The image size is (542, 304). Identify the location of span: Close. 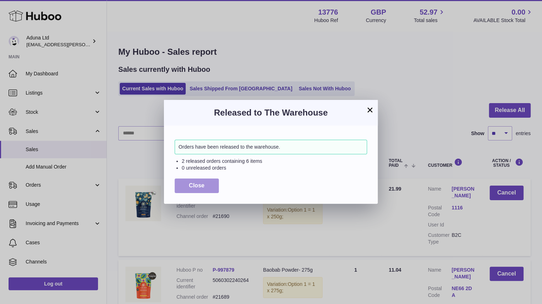
(197, 186).